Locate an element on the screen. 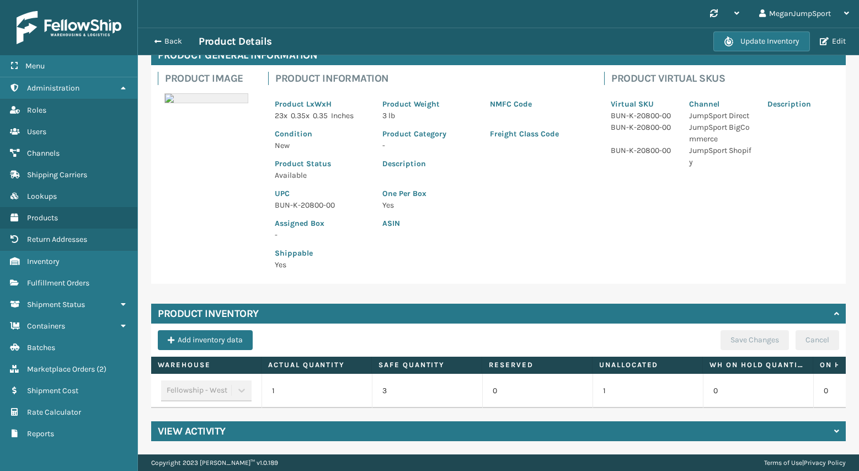 The height and width of the screenshot is (471, 859). p: 0 is located at coordinates (537, 391).